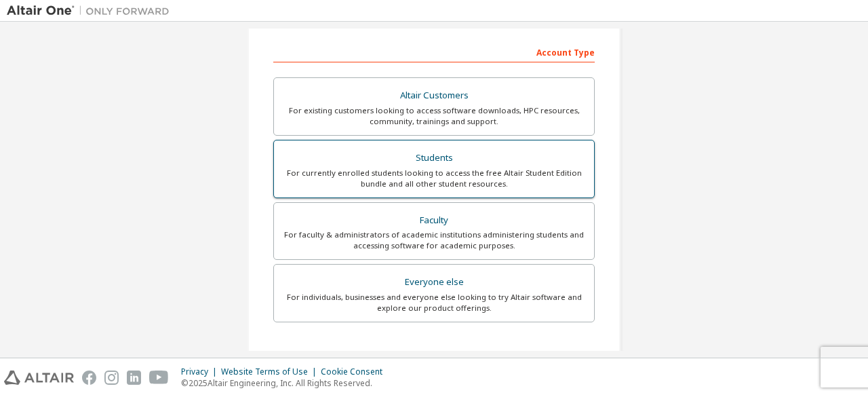  Describe the element at coordinates (434, 221) in the screenshot. I see `div: Faculty` at that location.